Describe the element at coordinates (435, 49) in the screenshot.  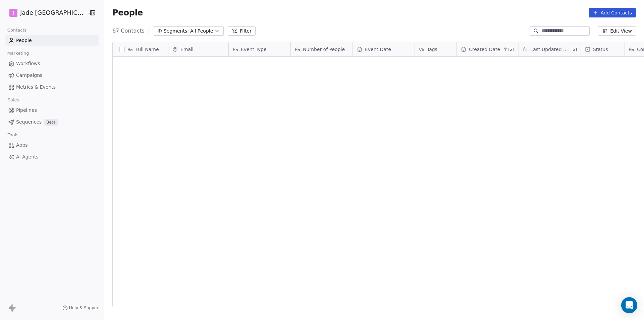
I see `div: Tags` at that location.